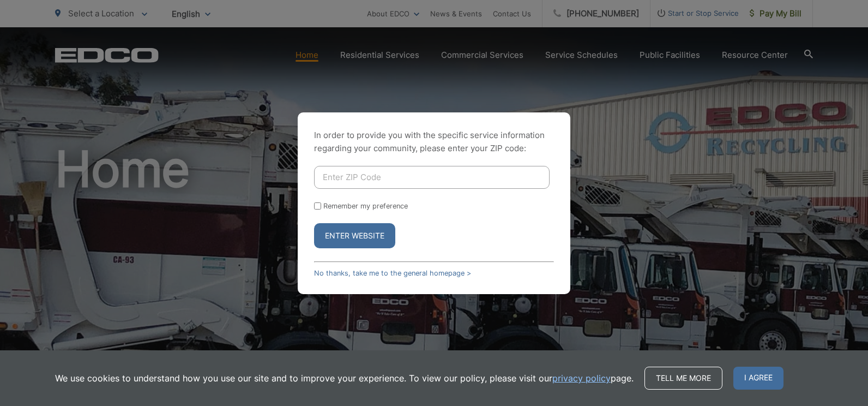 The image size is (868, 406). What do you see at coordinates (432, 177) in the screenshot?
I see `input: Enter ZIP Code` at bounding box center [432, 177].